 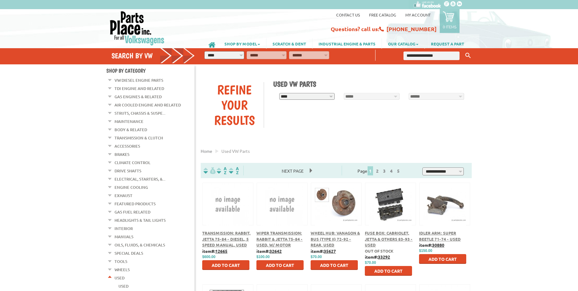 I want to click on span: Wiper Transmission: Rabbit & Jetta 75-84 - Used, w/ Motor, so click(x=280, y=239).